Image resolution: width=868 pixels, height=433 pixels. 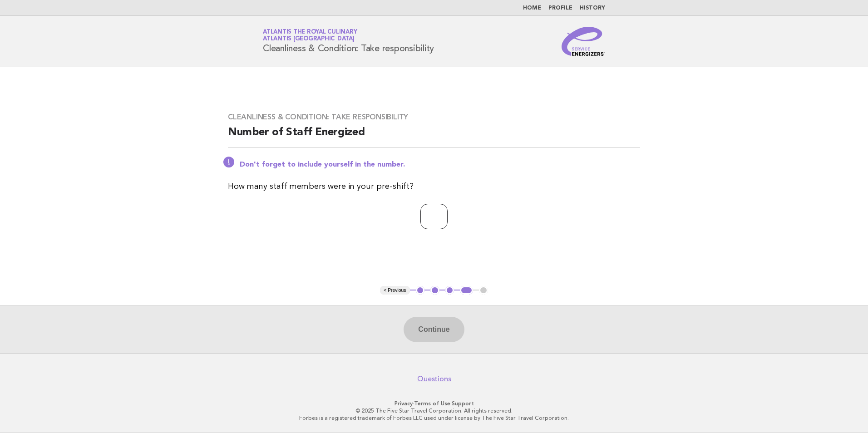 I want to click on h3: Cleanliness & Condition: Take responsibility, so click(x=434, y=117).